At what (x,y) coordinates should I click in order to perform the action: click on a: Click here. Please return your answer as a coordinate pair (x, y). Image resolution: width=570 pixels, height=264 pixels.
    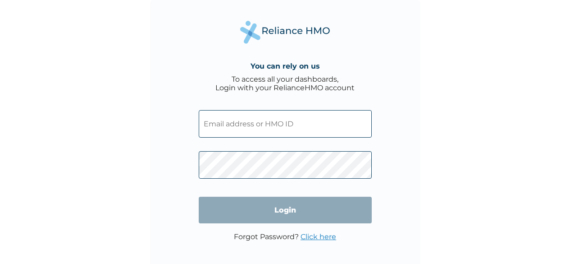
    Looking at the image, I should click on (318, 236).